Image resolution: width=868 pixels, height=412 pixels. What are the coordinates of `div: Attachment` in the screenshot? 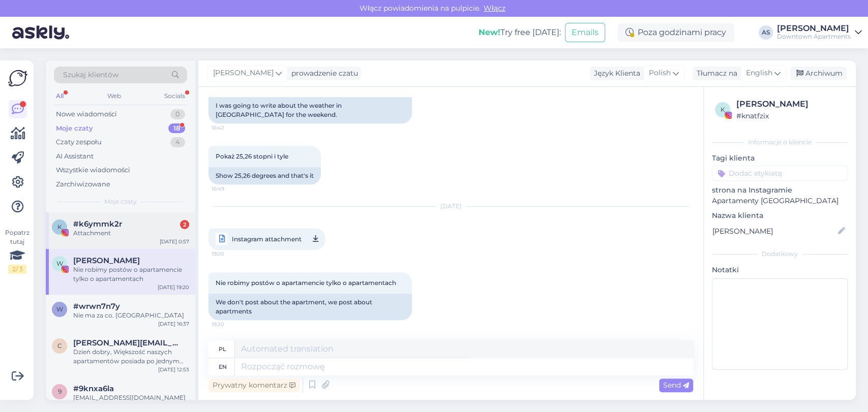 It's located at (132, 233).